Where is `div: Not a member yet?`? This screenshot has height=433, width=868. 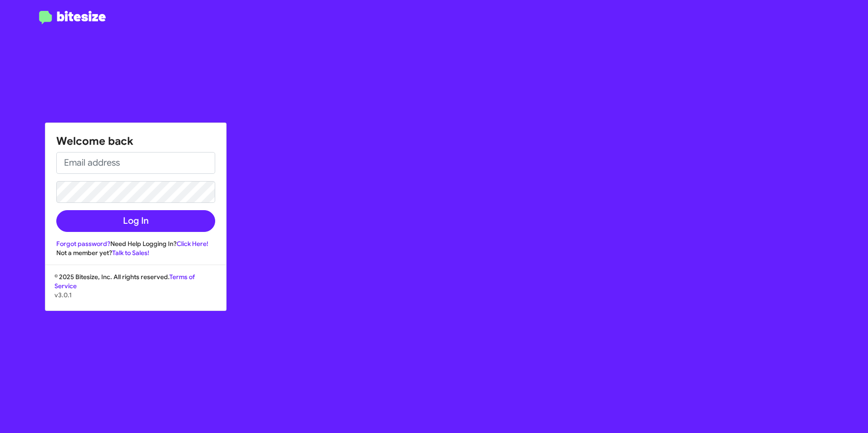
div: Not a member yet? is located at coordinates (136, 253).